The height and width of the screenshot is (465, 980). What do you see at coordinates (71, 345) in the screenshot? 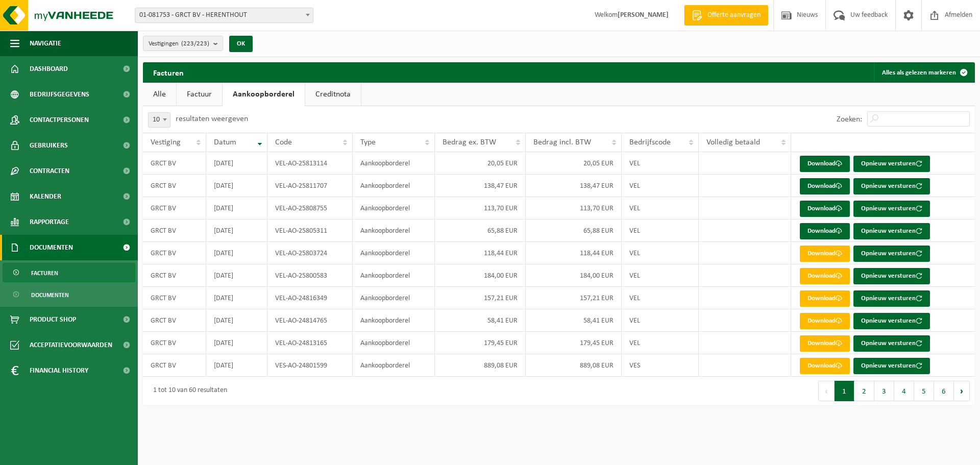
I see `span: Acceptatievoorwaarden` at bounding box center [71, 345].